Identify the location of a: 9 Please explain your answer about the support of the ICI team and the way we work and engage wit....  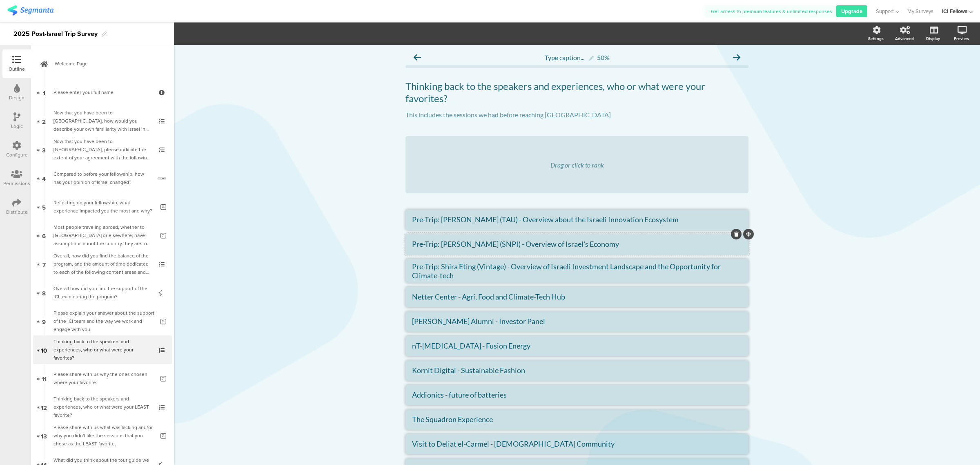
(103, 321).